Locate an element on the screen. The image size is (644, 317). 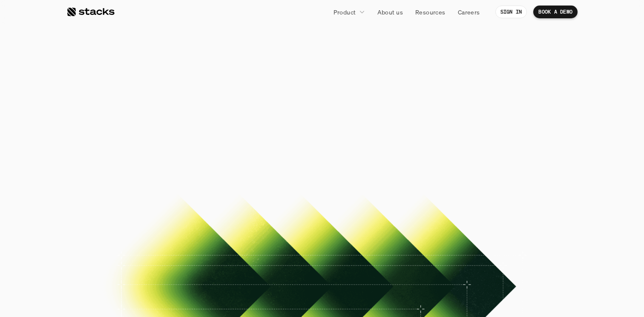
span: r is located at coordinates (246, 88).